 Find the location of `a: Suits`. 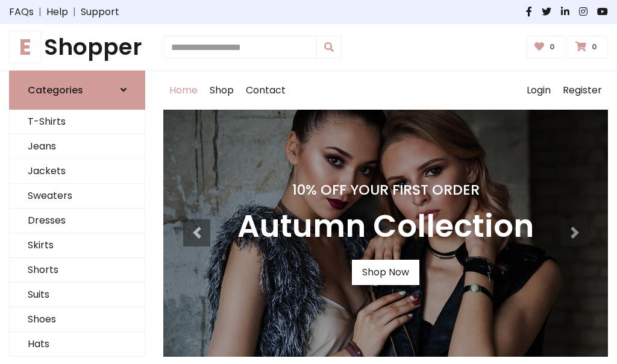

a: Suits is located at coordinates (77, 294).